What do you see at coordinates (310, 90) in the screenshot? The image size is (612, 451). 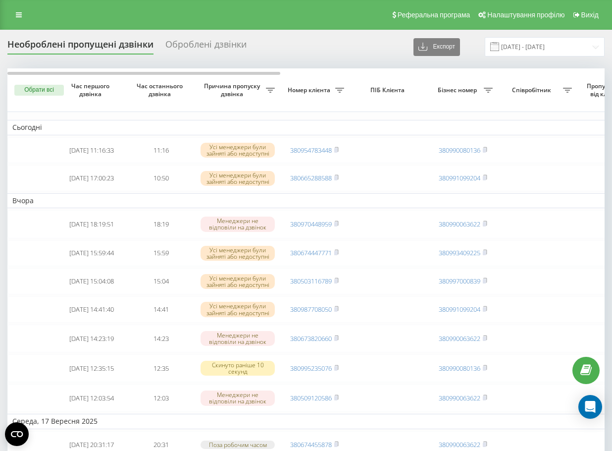 I see `span: Номер клієнта` at bounding box center [310, 90].